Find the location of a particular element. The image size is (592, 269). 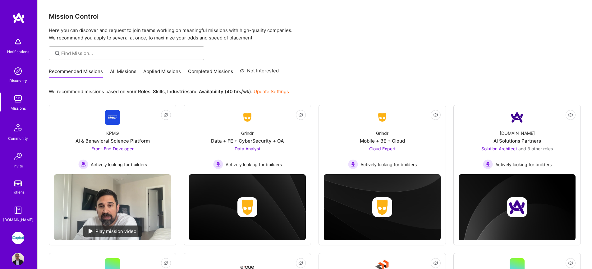

i: icon SearchGrey is located at coordinates (57, 53).